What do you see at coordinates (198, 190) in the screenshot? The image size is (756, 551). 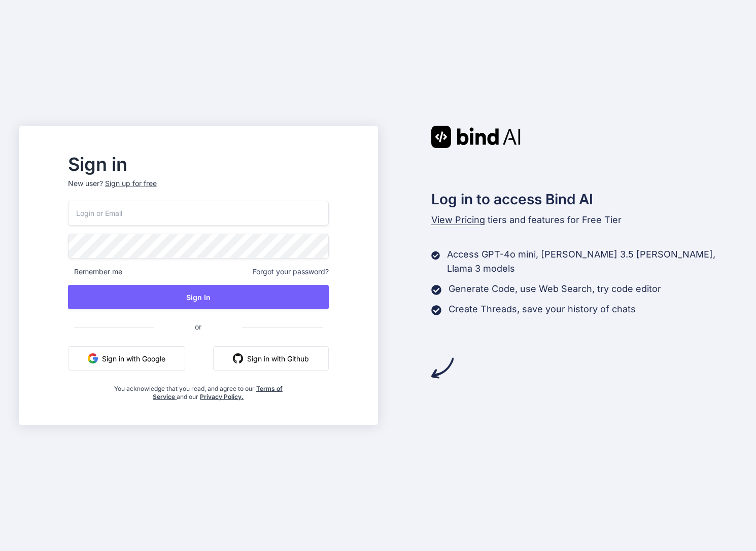 I see `p: New user?` at bounding box center [198, 190].